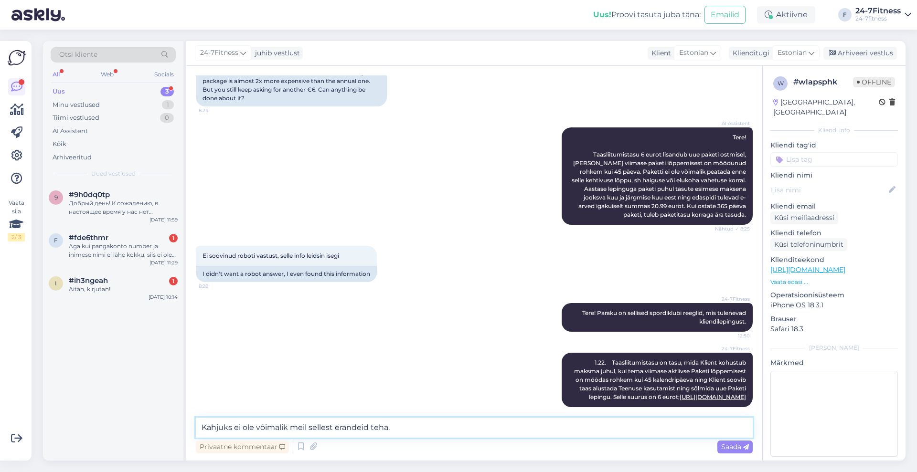 Image resolution: width=917 pixels, height=472 pixels. Describe the element at coordinates (829, 190) in the screenshot. I see `input: Lisa nimi` at that location.